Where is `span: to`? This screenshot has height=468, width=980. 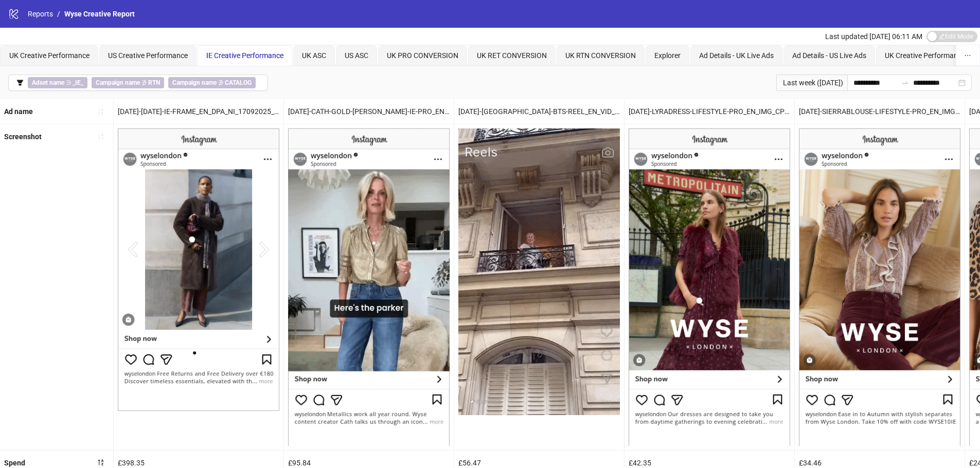 span: to is located at coordinates (905, 83).